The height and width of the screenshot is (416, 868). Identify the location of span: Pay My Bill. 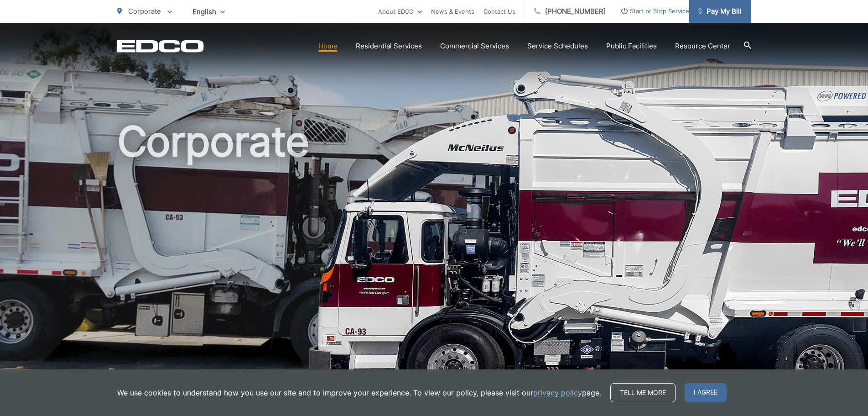
(720, 11).